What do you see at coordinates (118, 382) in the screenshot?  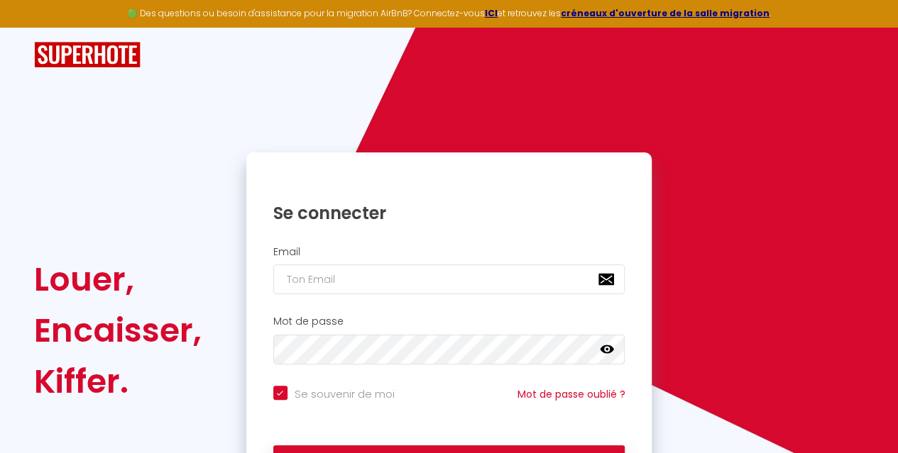 I see `div: Kiffer.` at bounding box center [118, 382].